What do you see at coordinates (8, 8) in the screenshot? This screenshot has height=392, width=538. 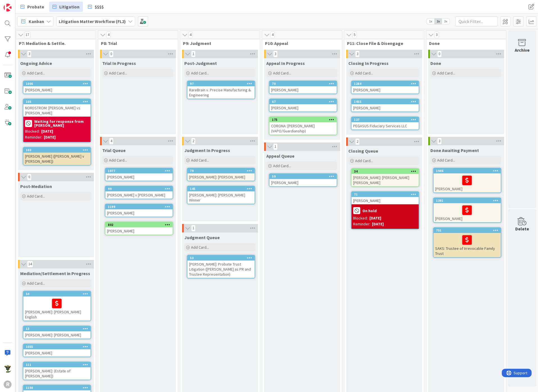 I see `img: Visit kanbanzone.com` at bounding box center [8, 8].